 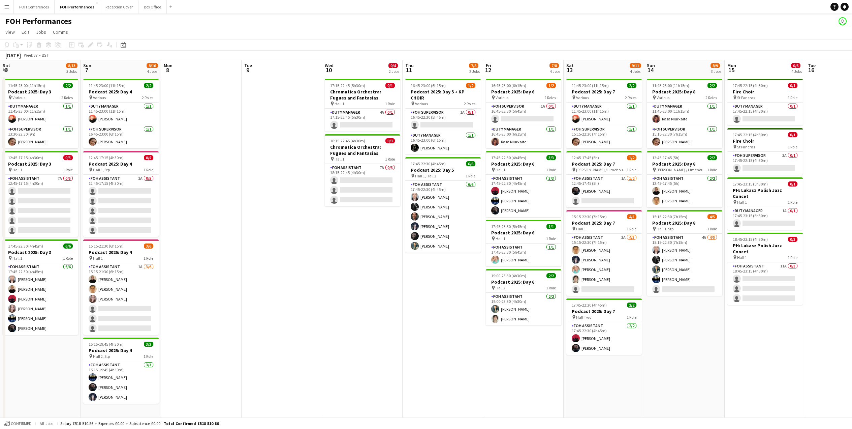 I want to click on div: 15:15-22:30 (7h15m)4/5Podcast 2025: Day 7 Hall 11 RoleFOH Assistant3A4/515:15-22:30 (7h15m)[PERSO..., so click(x=604, y=253).